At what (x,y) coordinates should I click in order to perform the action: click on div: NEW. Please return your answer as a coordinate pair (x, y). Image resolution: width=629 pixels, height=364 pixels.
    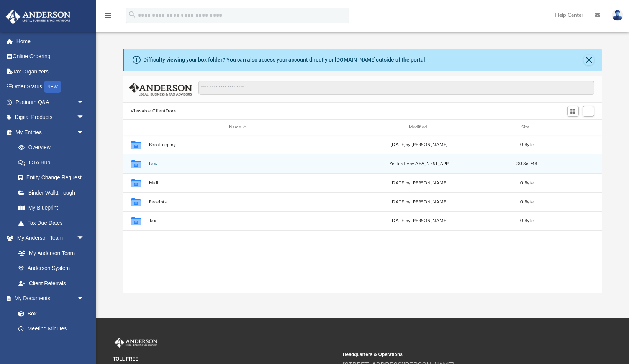
    Looking at the image, I should click on (52, 87).